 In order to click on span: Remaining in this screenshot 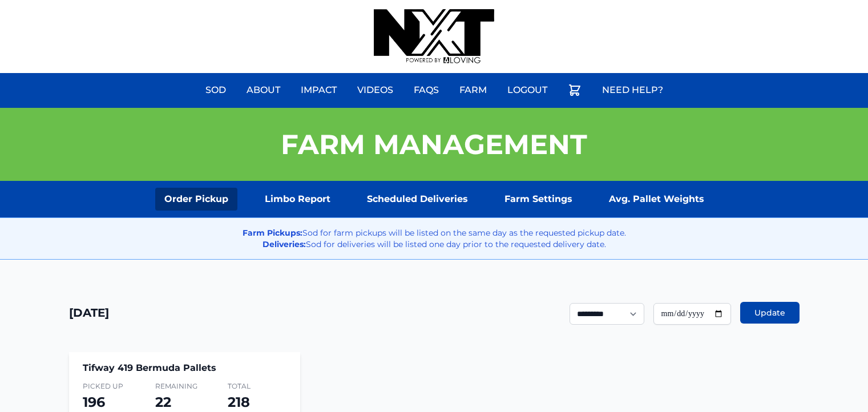, I will do `click(184, 386)`.